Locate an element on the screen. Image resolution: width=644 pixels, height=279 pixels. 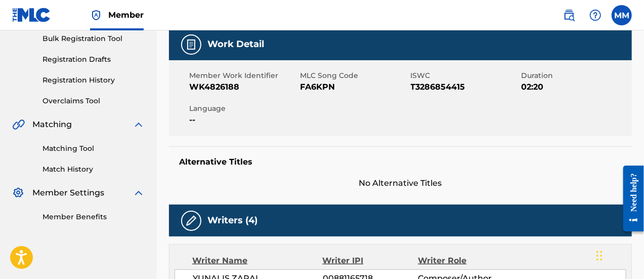
div: Chat Widget is located at coordinates (619, 255).